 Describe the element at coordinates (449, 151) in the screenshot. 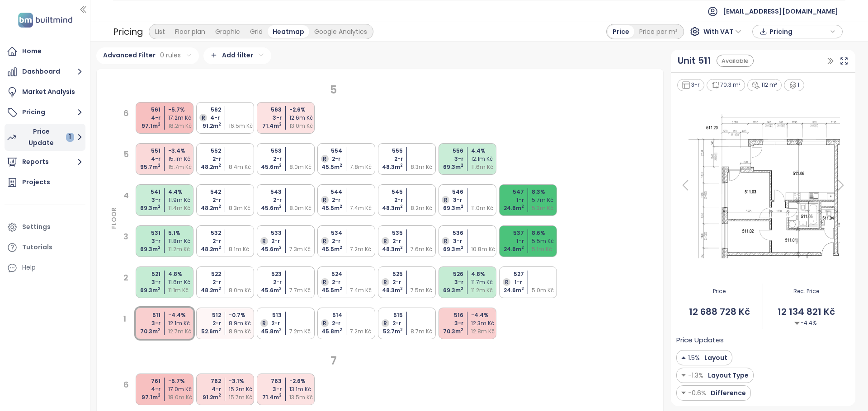

I see `div: 556` at that location.